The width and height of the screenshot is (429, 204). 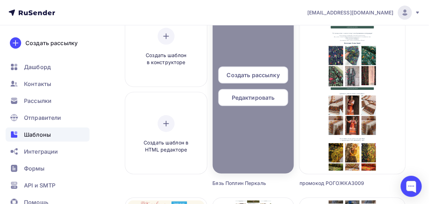 What do you see at coordinates (339, 183) in the screenshot?
I see `div: промокод РОГОЖКА3009` at bounding box center [339, 183].